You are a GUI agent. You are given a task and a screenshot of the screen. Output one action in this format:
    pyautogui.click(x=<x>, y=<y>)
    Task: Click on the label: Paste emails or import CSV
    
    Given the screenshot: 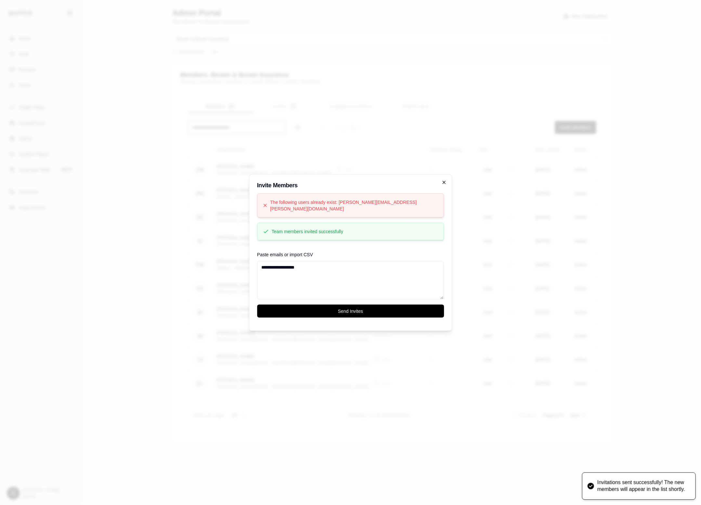 What is the action you would take?
    pyautogui.click(x=285, y=254)
    